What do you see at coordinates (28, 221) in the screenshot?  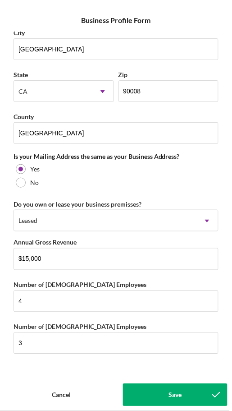 I see `div: Leased` at bounding box center [28, 221].